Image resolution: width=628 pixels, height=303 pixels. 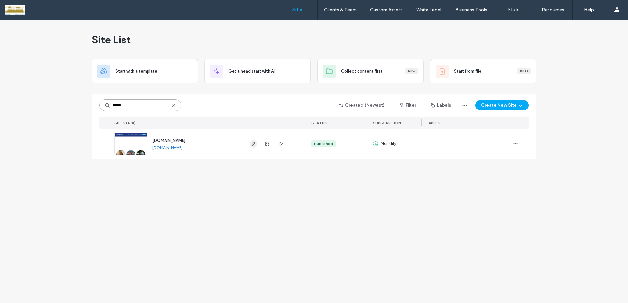 I want to click on div: Start from fileBeta, so click(x=483, y=71).